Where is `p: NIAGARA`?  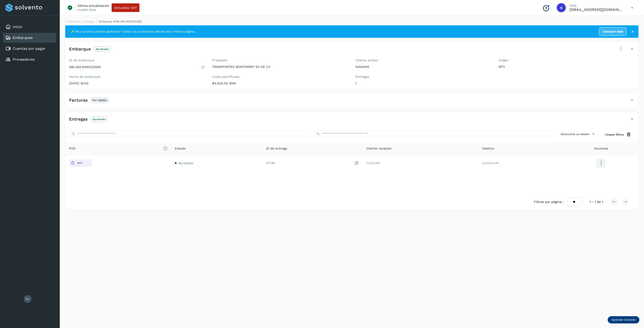 p: NIAGARA is located at coordinates (423, 67).